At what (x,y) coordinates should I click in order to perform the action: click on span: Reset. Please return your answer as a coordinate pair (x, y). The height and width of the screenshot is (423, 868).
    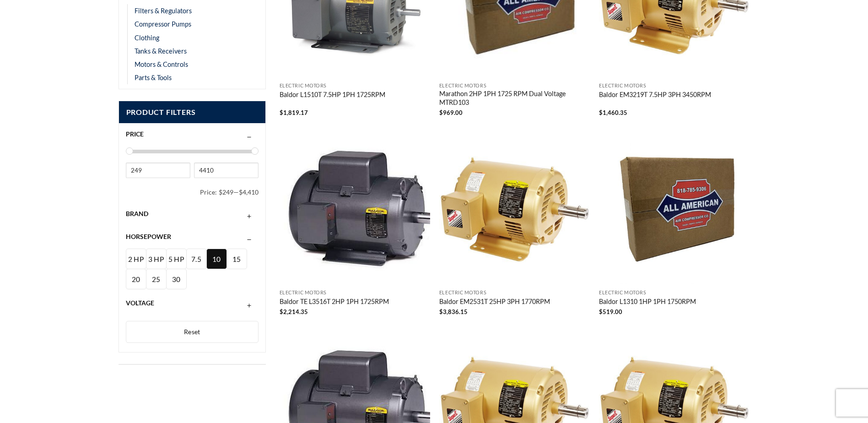
    Looking at the image, I should click on (192, 331).